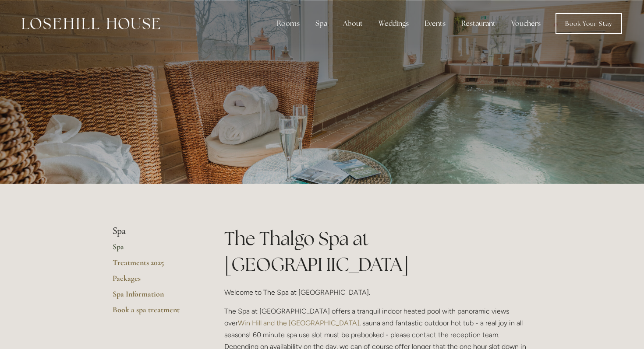 The width and height of the screenshot is (644, 349). What do you see at coordinates (155, 281) in the screenshot?
I see `a: Packages` at bounding box center [155, 281].